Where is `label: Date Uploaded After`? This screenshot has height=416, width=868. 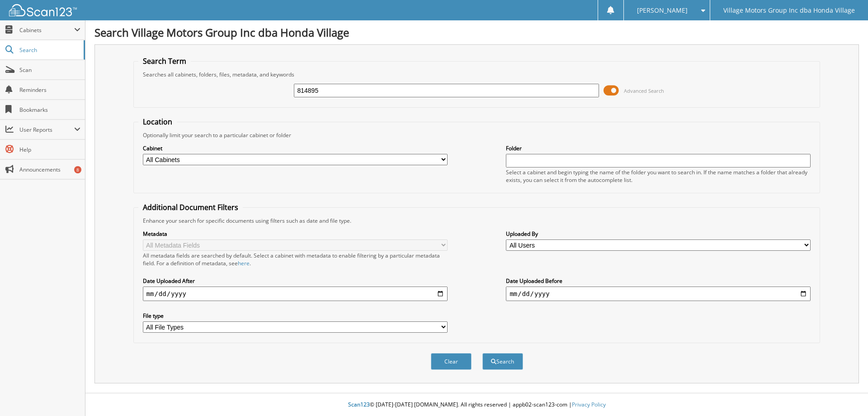
label: Date Uploaded After is located at coordinates (295, 280).